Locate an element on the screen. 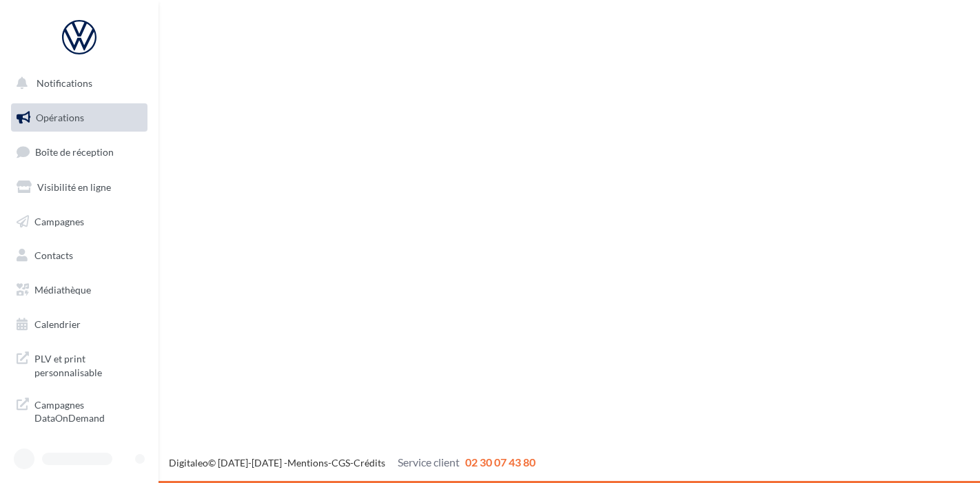  a: PLV et print personnalisable is located at coordinates (79, 363).